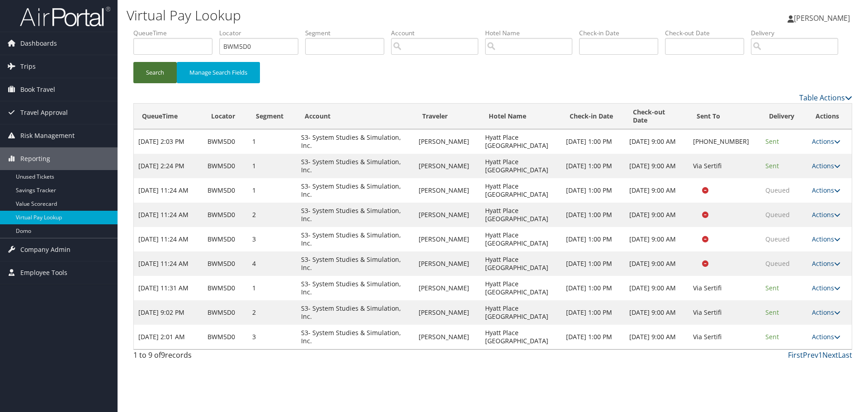  What do you see at coordinates (820, 355) in the screenshot?
I see `a: 1` at bounding box center [820, 355].